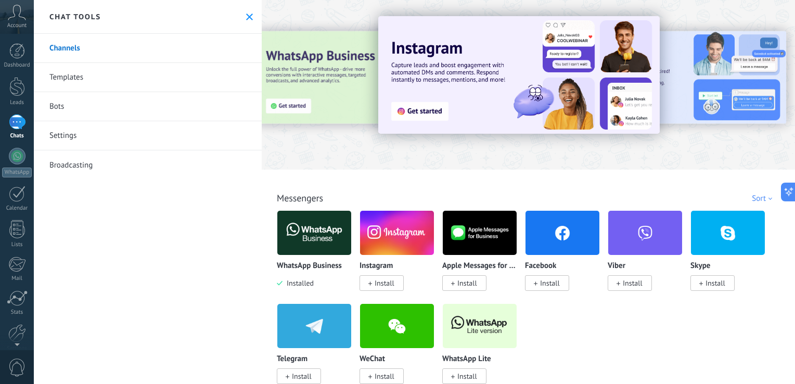  I want to click on a: Templates, so click(148, 77).